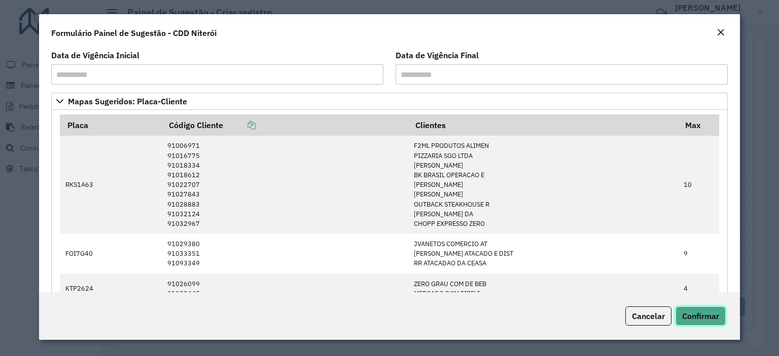 The height and width of the screenshot is (356, 779). I want to click on th: Clientes, so click(543, 125).